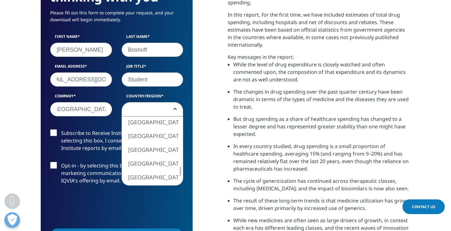 The width and height of the screenshot is (451, 231). Describe the element at coordinates (81, 98) in the screenshot. I see `label: Company` at that location.